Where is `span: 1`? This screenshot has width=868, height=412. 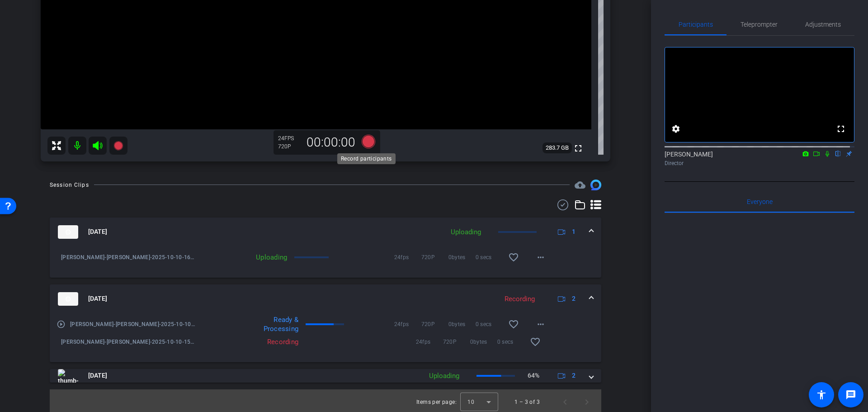
span: 1 is located at coordinates (574, 231).